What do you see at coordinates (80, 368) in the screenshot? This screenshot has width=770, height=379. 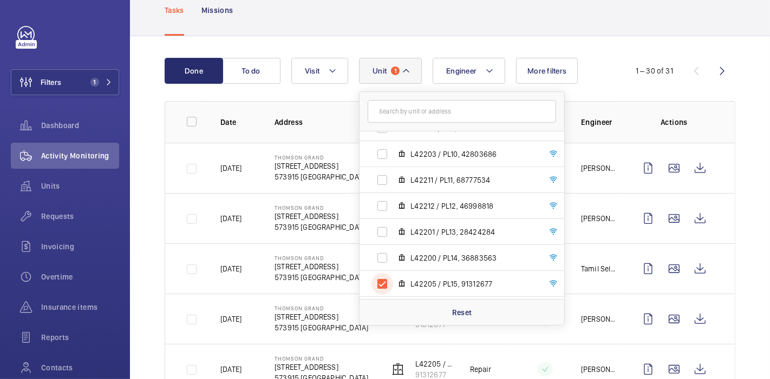 I see `span: Contacts` at bounding box center [80, 368].